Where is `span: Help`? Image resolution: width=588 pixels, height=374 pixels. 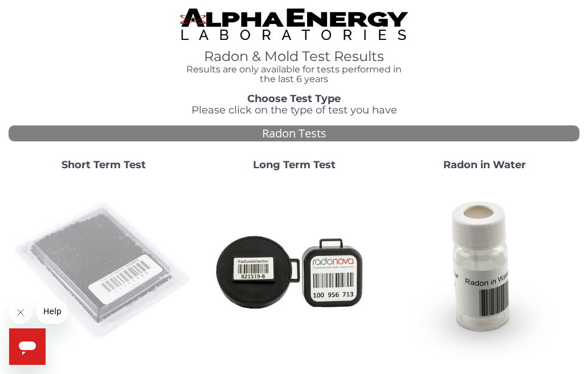 span: Help is located at coordinates (16, 12).